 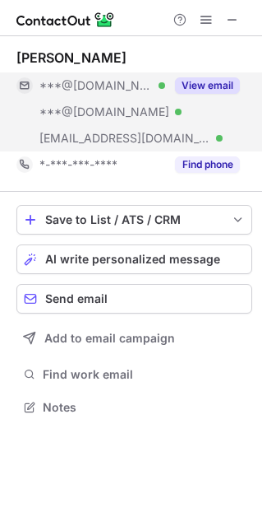 I want to click on img: ContactOut v5.3.10, so click(x=66, y=20).